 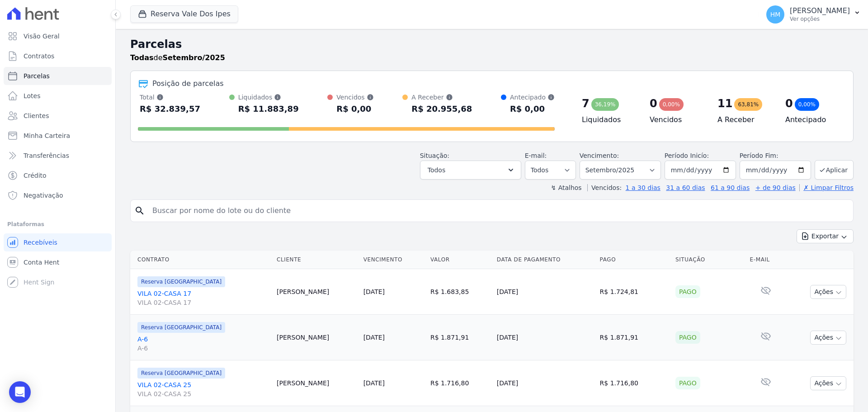 I want to click on a: Crédito, so click(x=58, y=176).